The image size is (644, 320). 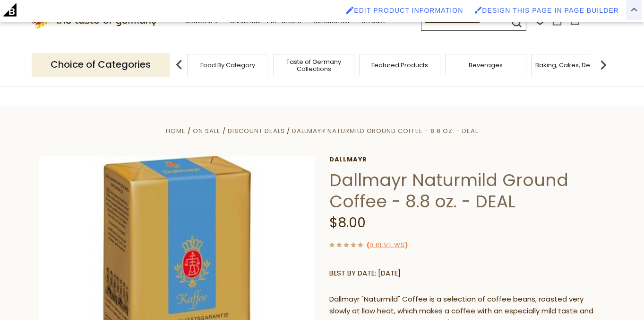 What do you see at coordinates (314, 66) in the screenshot?
I see `a: Taste of Germany Collections` at bounding box center [314, 66].